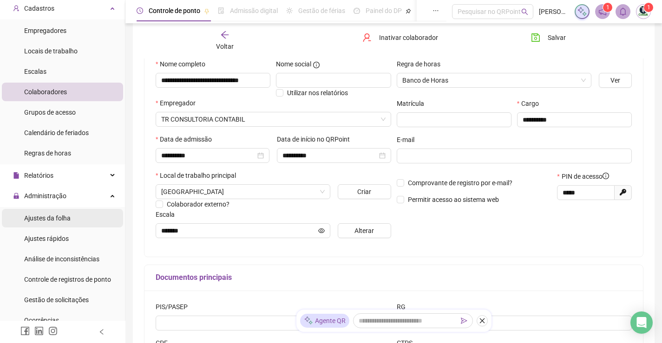  I want to click on span: left, so click(102, 332).